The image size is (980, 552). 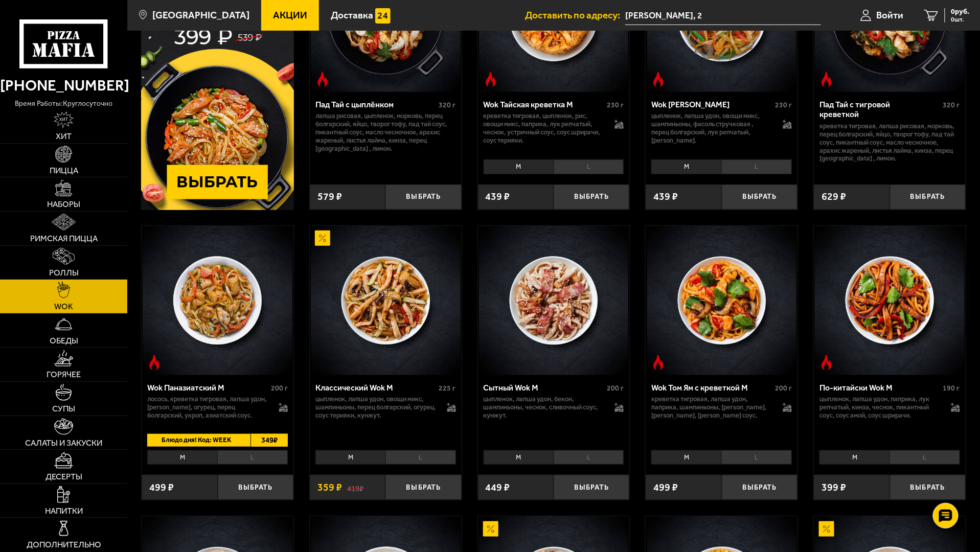 I want to click on div: Wok Тайская креветка M, so click(x=544, y=105).